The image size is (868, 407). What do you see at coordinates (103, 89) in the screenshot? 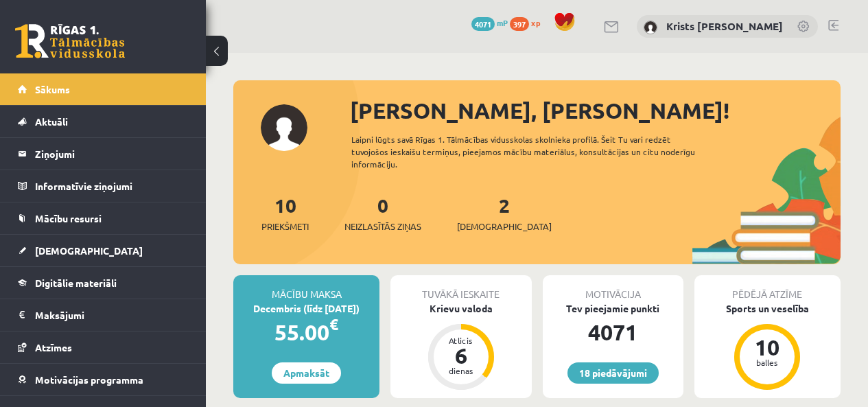
I see `a: Sākums` at bounding box center [103, 89].